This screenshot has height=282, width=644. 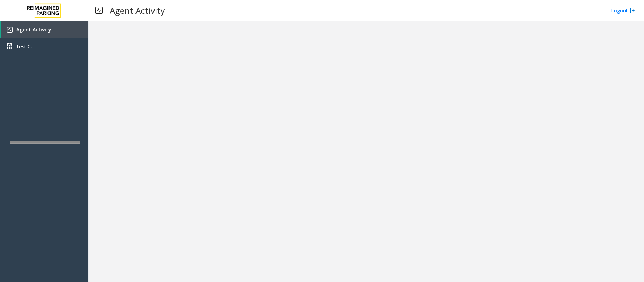 I want to click on a: Agent Activity, so click(x=45, y=29).